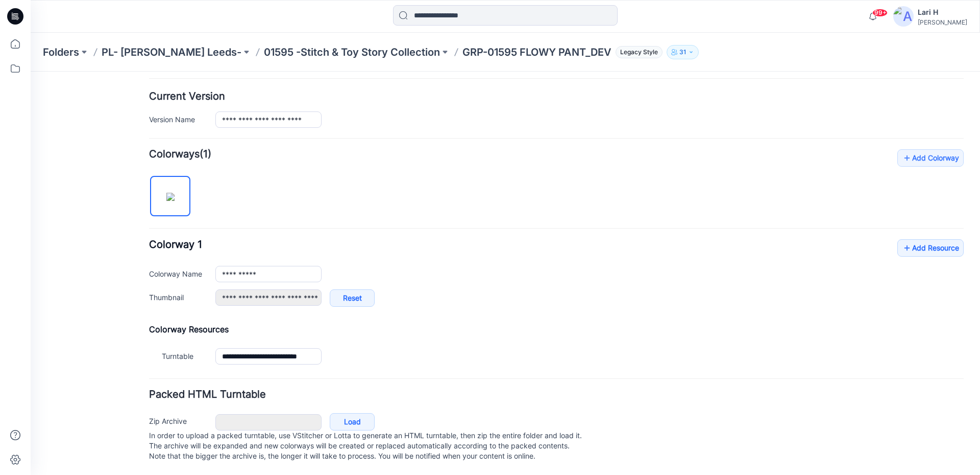 This screenshot has height=475, width=980. Describe the element at coordinates (61, 52) in the screenshot. I see `p: Folders` at that location.